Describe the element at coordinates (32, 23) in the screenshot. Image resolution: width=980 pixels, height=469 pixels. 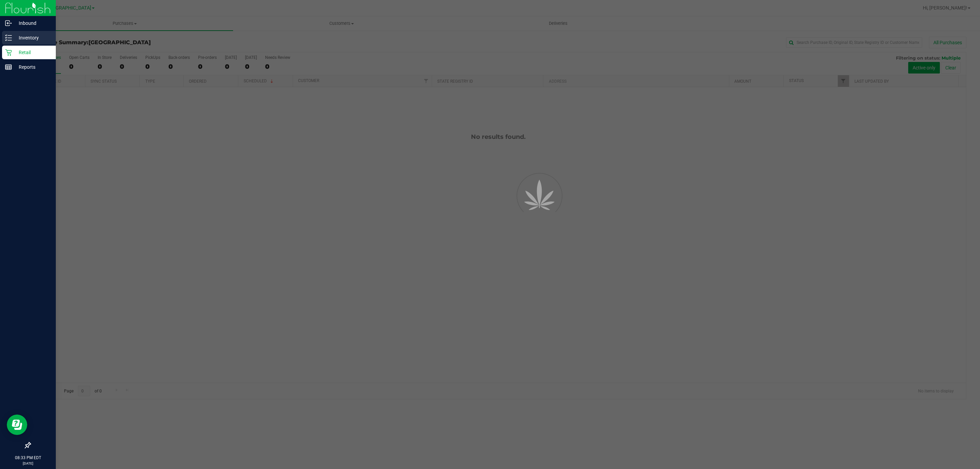
I see `p: Inbound` at that location.